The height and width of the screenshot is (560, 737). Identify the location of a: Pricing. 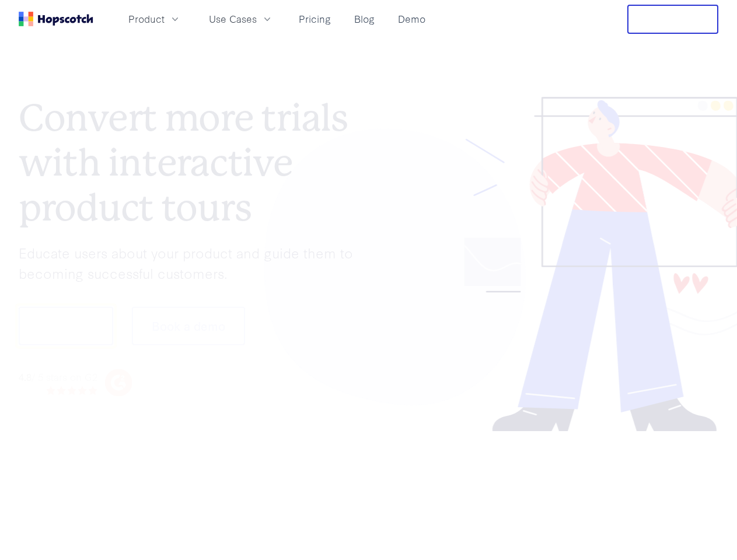
(315, 19).